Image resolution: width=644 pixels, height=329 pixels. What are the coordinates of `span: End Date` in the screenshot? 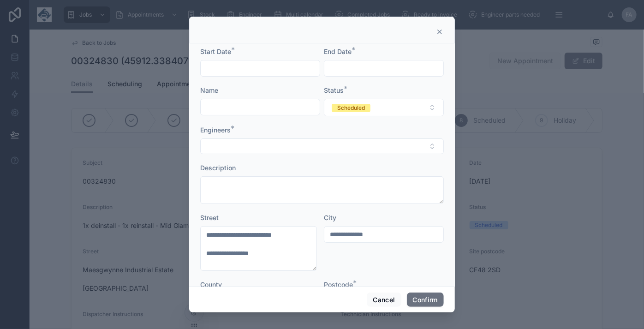 It's located at (338, 51).